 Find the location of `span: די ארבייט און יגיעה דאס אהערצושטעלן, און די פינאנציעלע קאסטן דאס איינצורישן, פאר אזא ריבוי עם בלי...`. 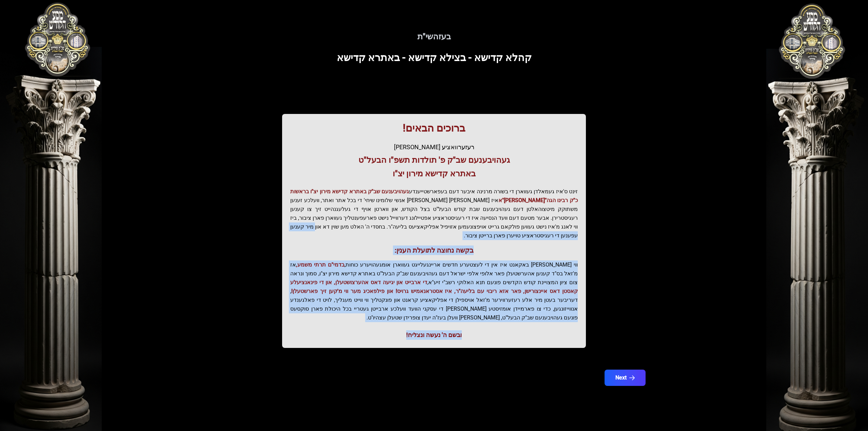

span: די ארבייט און יגיעה דאס אהערצושטעלן, און די פינאנציעלע קאסטן דאס איינצורישן, פאר אזא ריבוי עם בלי... is located at coordinates (434, 286).